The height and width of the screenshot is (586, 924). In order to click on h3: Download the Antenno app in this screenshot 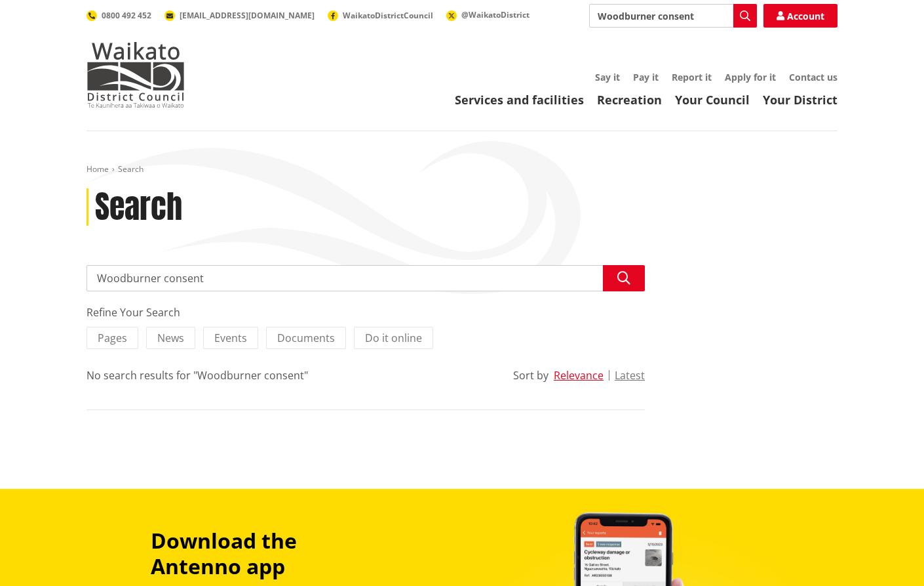, I will do `click(269, 553)`.